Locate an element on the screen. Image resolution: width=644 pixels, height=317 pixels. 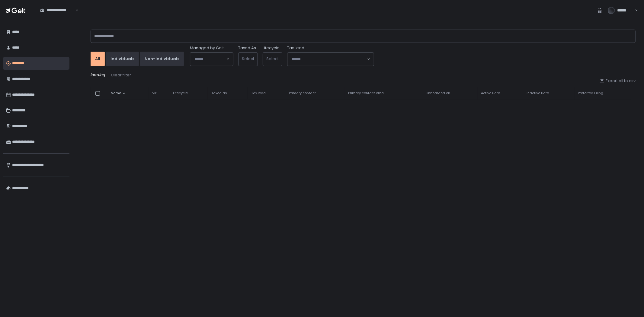
span: Preferred Filing is located at coordinates (591, 93).